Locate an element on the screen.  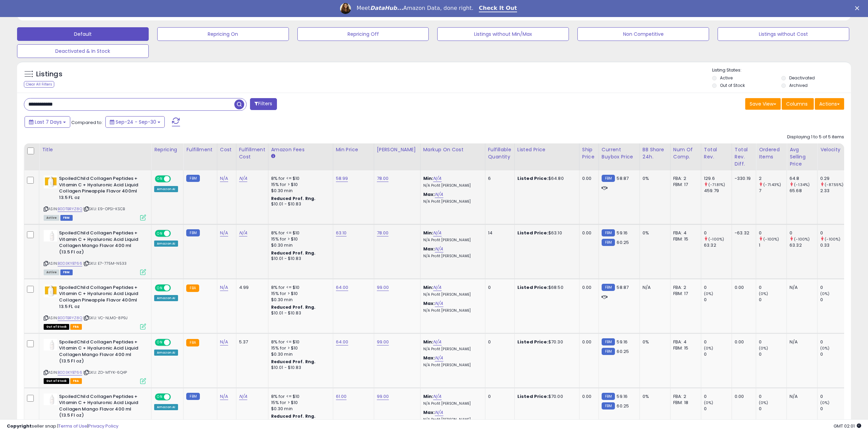
a: Privacy Policy is located at coordinates (104, 426).